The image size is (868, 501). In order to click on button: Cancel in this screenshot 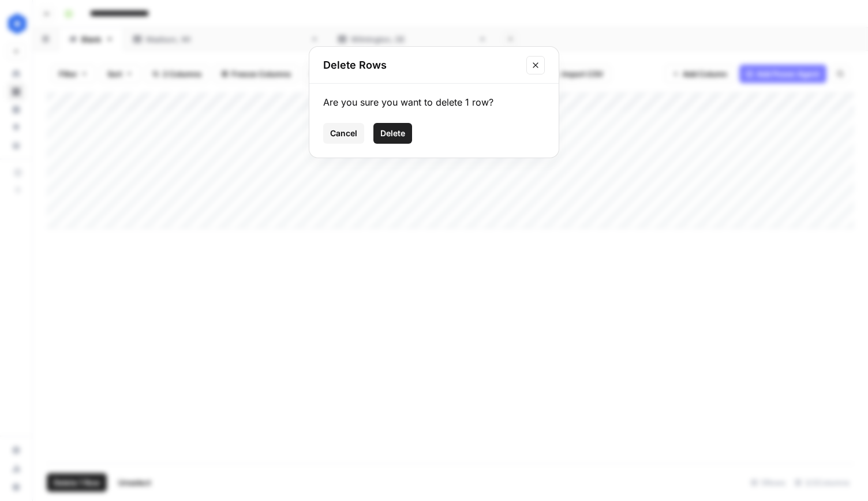, I will do `click(343, 134)`.